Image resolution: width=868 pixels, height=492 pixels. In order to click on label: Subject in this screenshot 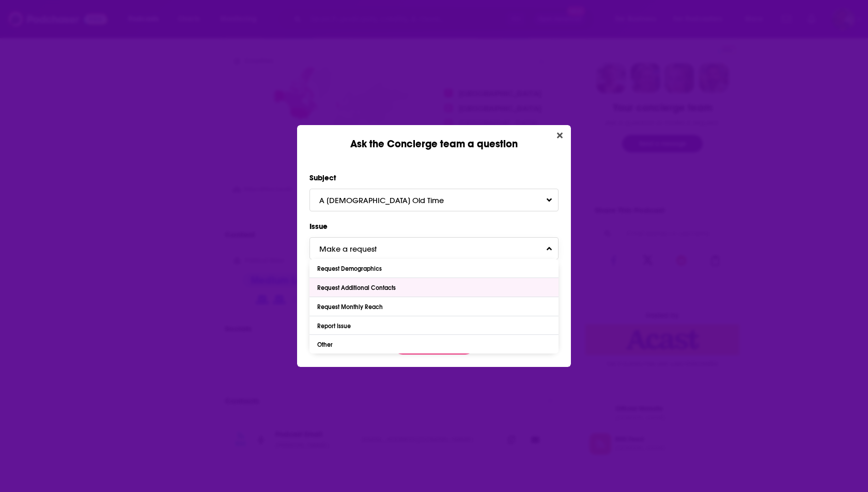, I will do `click(434, 178)`.